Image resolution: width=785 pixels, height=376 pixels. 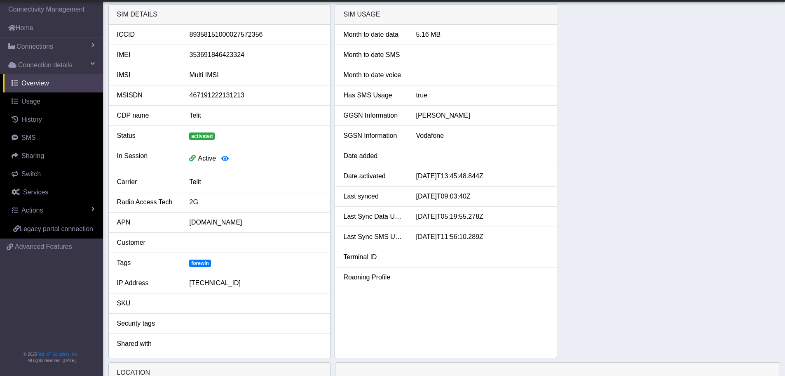 I want to click on div: Month to date voice, so click(x=373, y=75).